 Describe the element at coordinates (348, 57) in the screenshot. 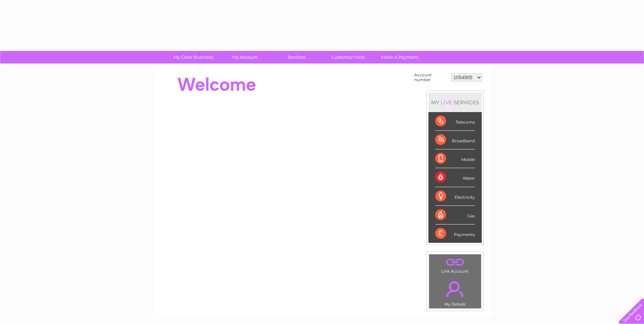

I see `a: Customer Help` at that location.